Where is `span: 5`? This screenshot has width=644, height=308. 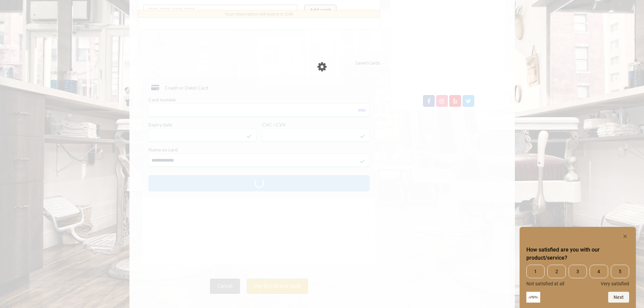 span: 5 is located at coordinates (620, 272).